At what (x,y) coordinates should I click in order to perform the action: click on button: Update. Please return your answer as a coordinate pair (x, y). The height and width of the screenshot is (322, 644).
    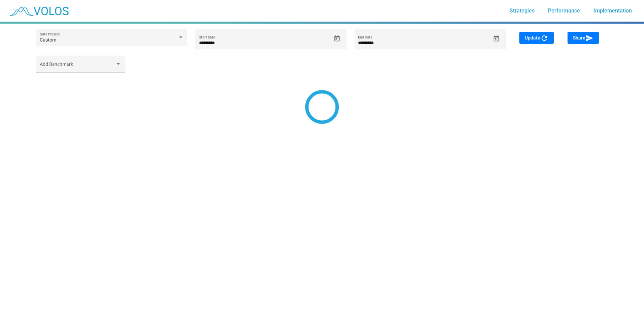
    Looking at the image, I should click on (537, 38).